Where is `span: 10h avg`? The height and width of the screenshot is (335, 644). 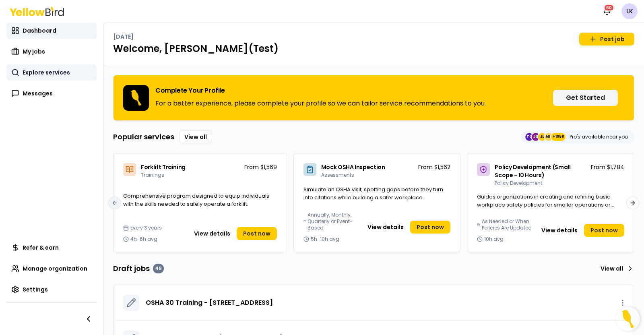
span: 10h avg is located at coordinates (494, 239).